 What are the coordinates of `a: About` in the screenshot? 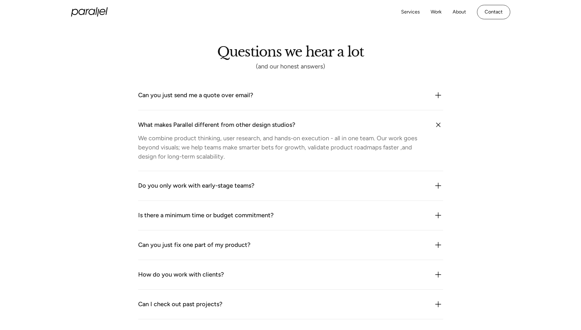 It's located at (460, 12).